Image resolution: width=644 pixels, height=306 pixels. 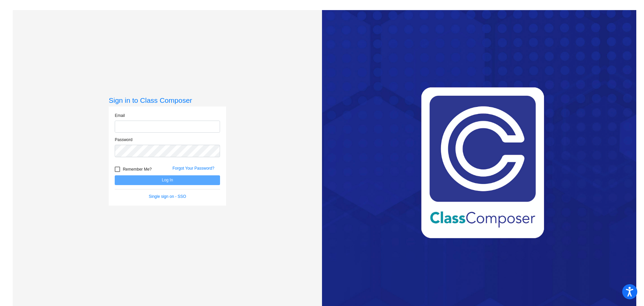 What do you see at coordinates (193, 168) in the screenshot?
I see `a: Forgot Your Password?` at bounding box center [193, 168].